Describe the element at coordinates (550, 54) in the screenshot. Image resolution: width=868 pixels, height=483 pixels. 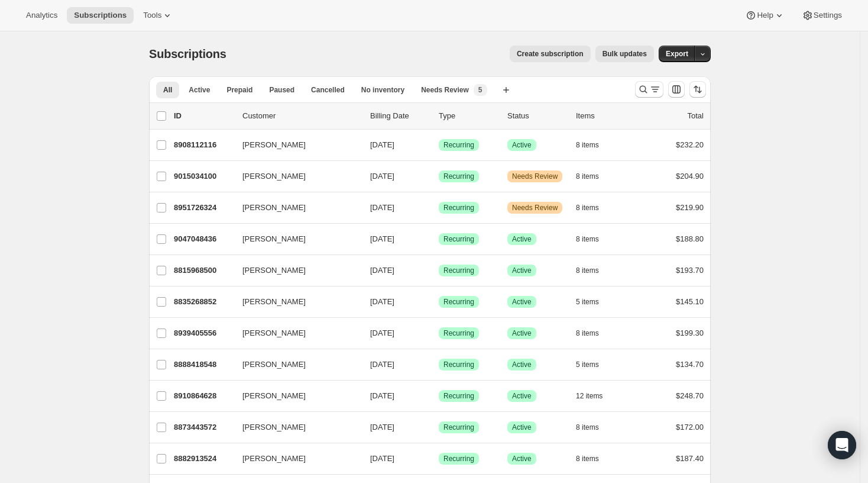
I see `button: Create subscription` at that location.